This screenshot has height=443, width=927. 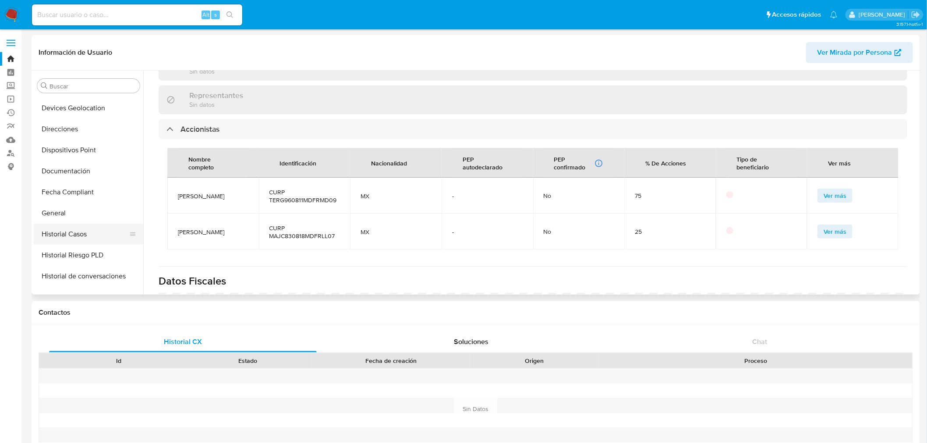 What do you see at coordinates (206, 14) in the screenshot?
I see `span: Alt` at bounding box center [206, 14].